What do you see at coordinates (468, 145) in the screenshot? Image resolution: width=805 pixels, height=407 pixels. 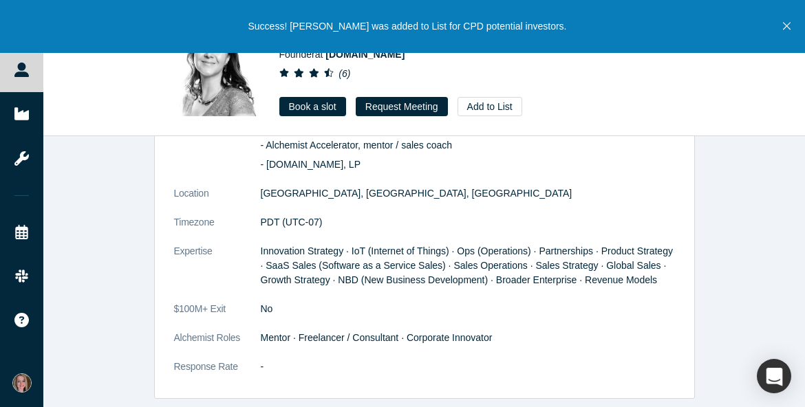 I see `p: - Alchemist Accelerator, mentor / sales coach` at bounding box center [468, 145].